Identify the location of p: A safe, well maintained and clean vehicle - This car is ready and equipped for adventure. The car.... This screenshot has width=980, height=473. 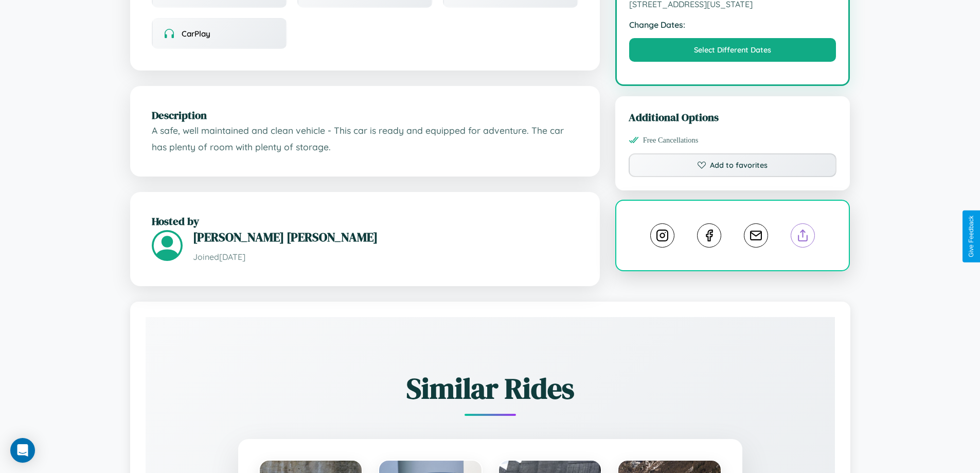
(365, 138).